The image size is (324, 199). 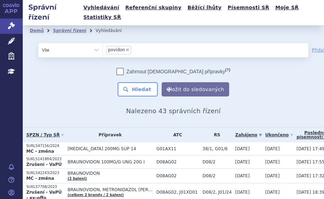 What do you see at coordinates (249, 135) in the screenshot?
I see `a: Zahájeno` at bounding box center [249, 135].